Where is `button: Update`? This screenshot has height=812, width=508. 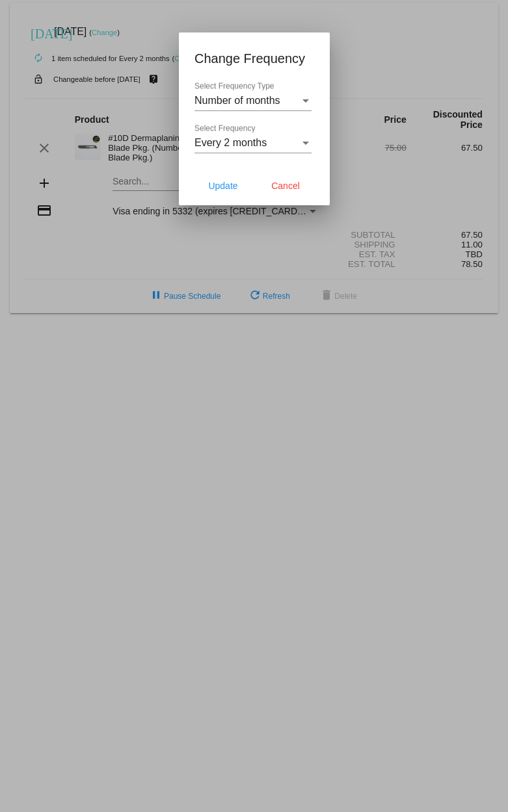
button: Update is located at coordinates (223, 186).